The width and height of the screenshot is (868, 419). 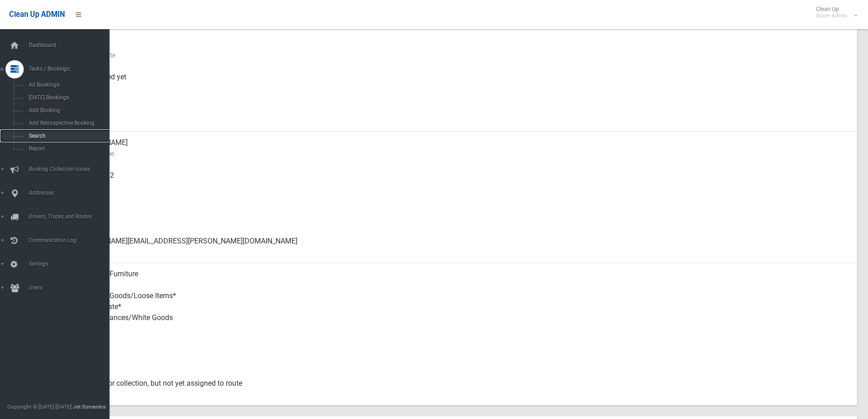 What do you see at coordinates (71, 69) in the screenshot?
I see `span: Tasks / Bookings` at bounding box center [71, 69].